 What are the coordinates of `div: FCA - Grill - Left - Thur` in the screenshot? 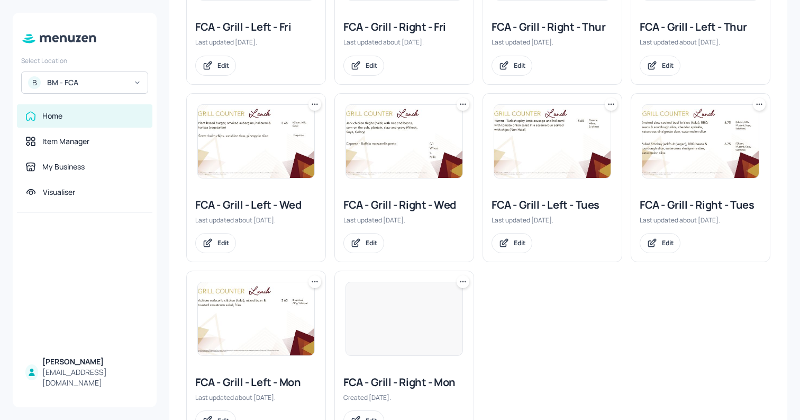 It's located at (701, 27).